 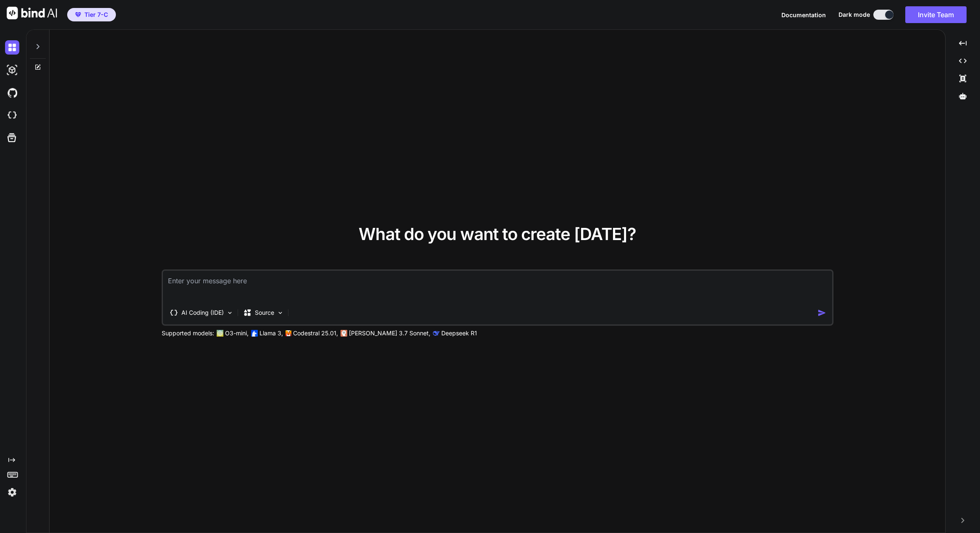 What do you see at coordinates (32, 13) in the screenshot?
I see `img: Bind AI` at bounding box center [32, 13].